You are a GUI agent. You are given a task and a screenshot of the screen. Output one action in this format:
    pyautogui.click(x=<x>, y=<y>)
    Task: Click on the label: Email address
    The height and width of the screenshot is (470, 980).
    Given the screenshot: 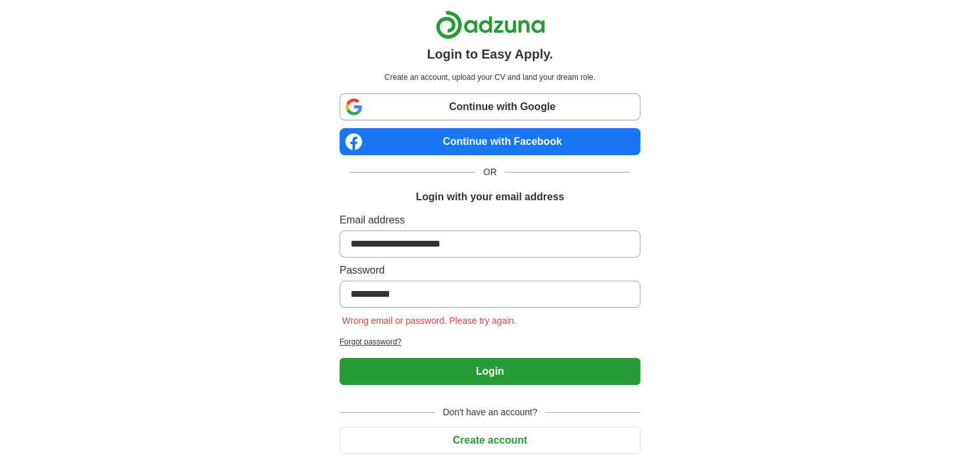 What is the action you would take?
    pyautogui.click(x=490, y=220)
    